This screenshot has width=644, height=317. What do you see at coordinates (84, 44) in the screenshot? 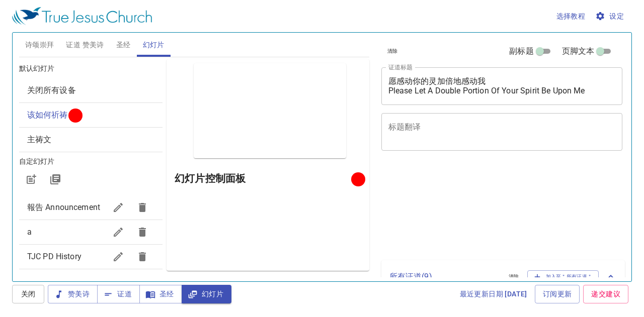
I see `span: 证道 赞美诗` at bounding box center [84, 44].